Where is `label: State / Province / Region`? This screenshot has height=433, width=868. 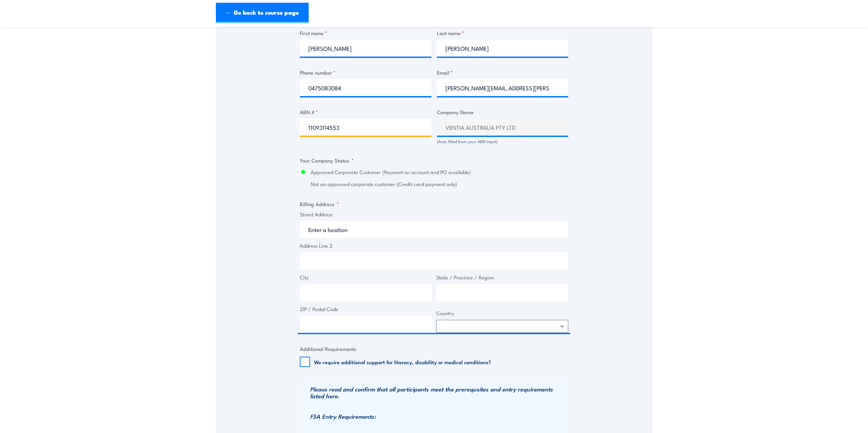
label: State / Province / Region is located at coordinates (502, 277).